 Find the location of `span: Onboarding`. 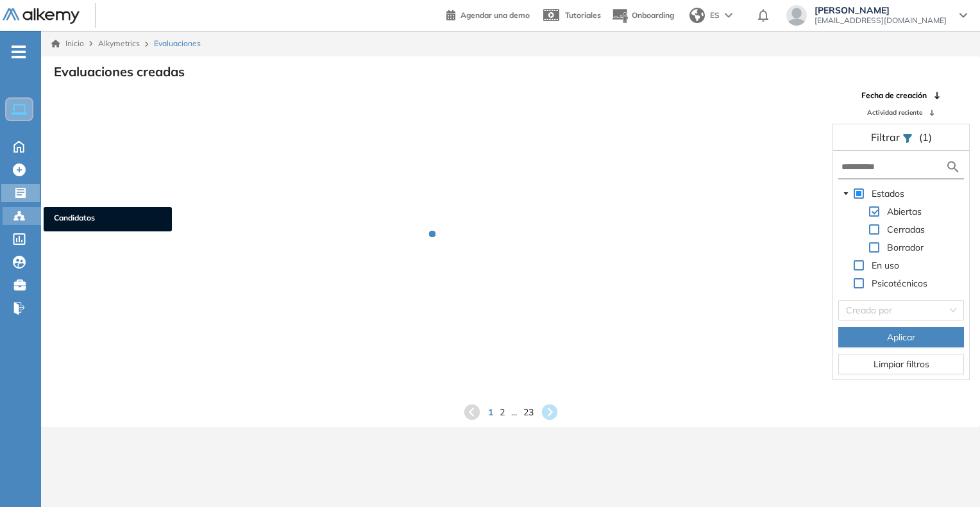

span: Onboarding is located at coordinates (653, 15).